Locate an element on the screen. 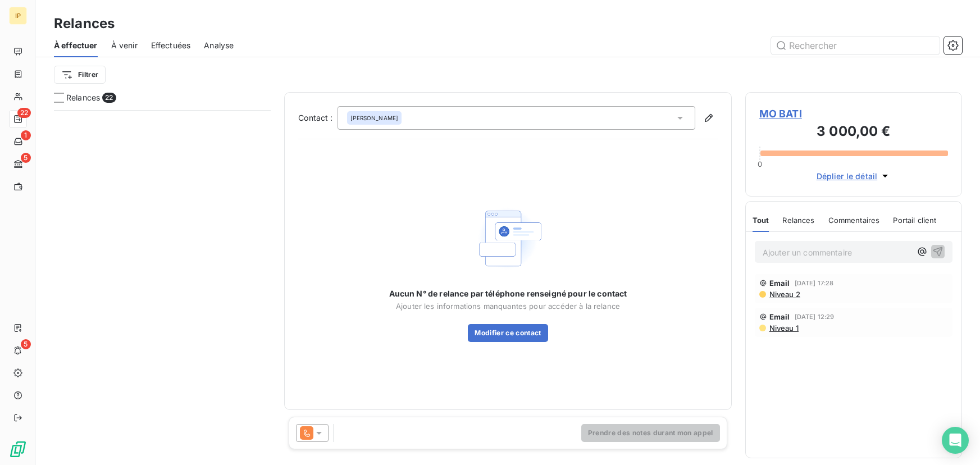 This screenshot has height=465, width=980. span: À effectuer is located at coordinates (76, 45).